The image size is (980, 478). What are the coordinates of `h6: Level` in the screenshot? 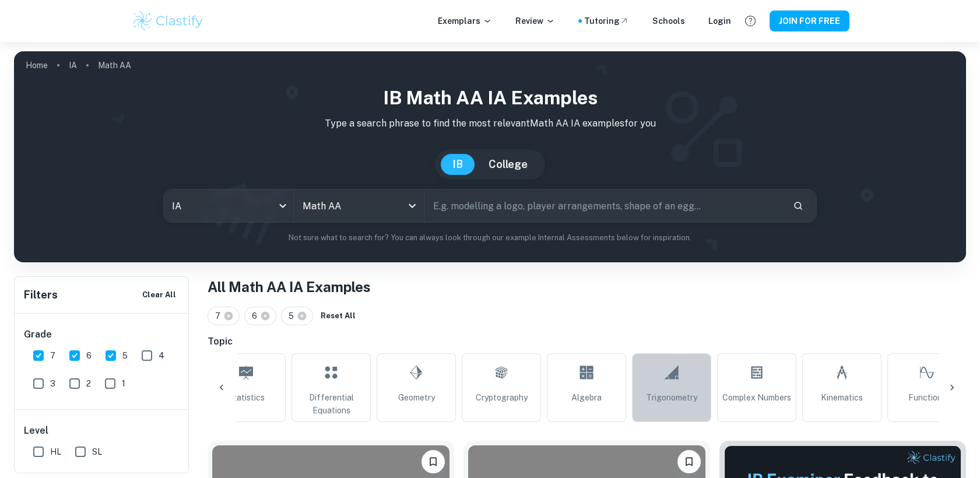 It's located at (102, 431).